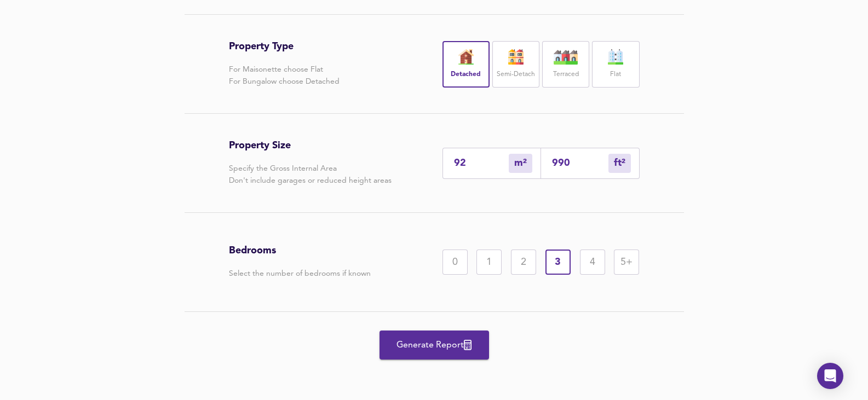  What do you see at coordinates (299, 274) in the screenshot?
I see `p: Select the number of bedrooms if known` at bounding box center [299, 274].